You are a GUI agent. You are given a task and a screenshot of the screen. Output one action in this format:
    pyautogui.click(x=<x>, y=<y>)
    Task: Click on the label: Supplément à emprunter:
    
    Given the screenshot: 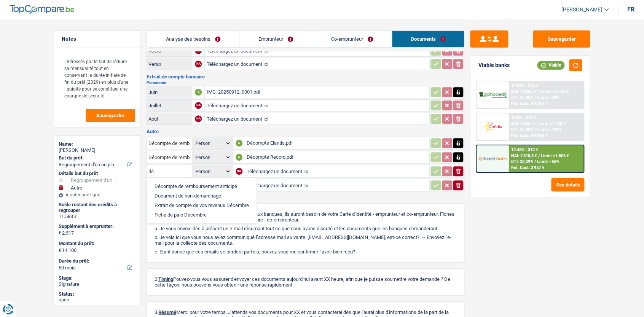 What is the action you would take?
    pyautogui.click(x=96, y=226)
    